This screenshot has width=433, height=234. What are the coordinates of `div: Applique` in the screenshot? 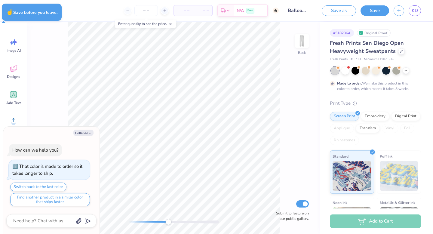 It's located at (342, 128).